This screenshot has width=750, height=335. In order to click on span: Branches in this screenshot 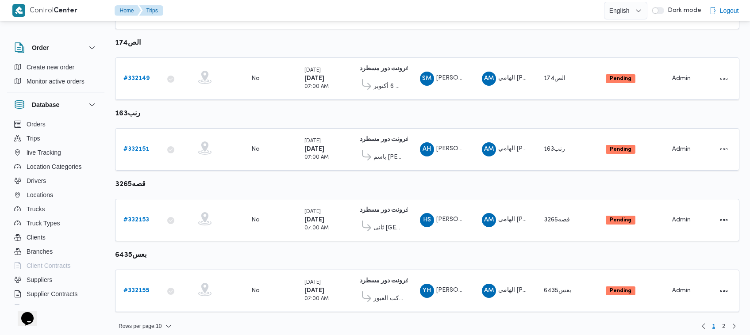, I will do `click(39, 252)`.